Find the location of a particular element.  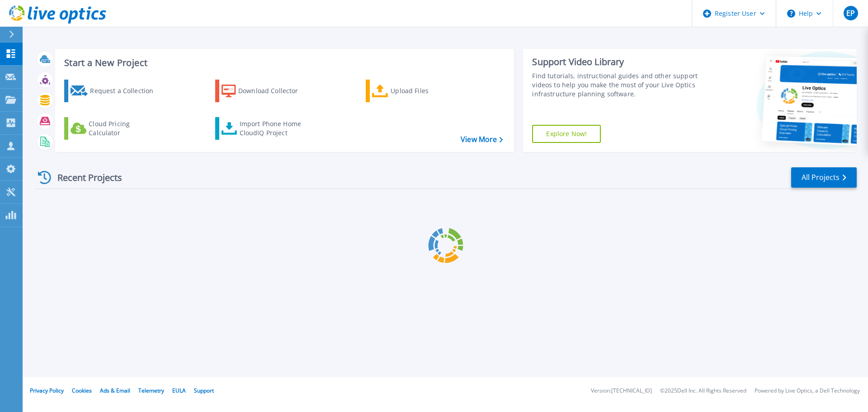

div: Find tutorials, instructional guides and other support videos to help you make the most of your L... is located at coordinates (617, 85).